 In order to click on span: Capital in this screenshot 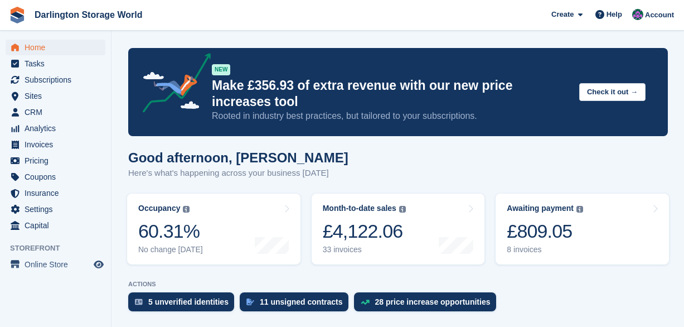, I will do `click(58, 225)`.